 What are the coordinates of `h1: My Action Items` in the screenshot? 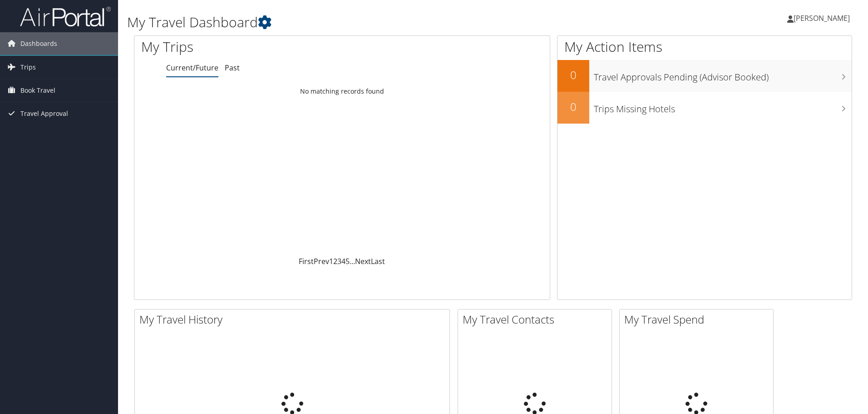 It's located at (705, 47).